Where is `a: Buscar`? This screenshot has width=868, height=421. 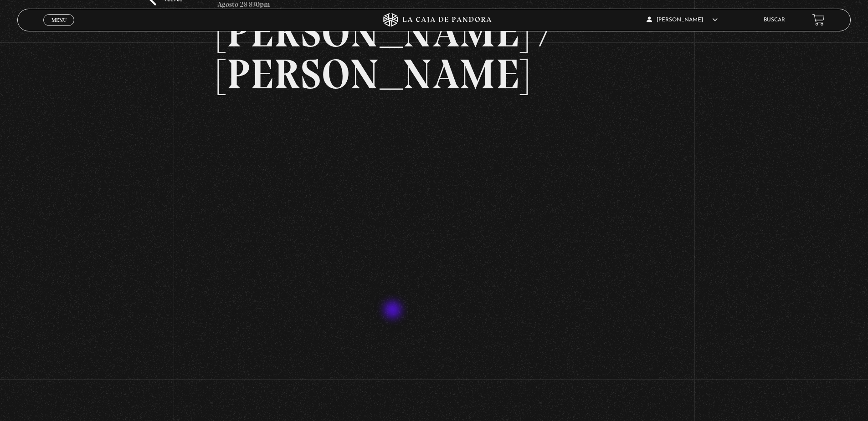
a: Buscar is located at coordinates (773, 20).